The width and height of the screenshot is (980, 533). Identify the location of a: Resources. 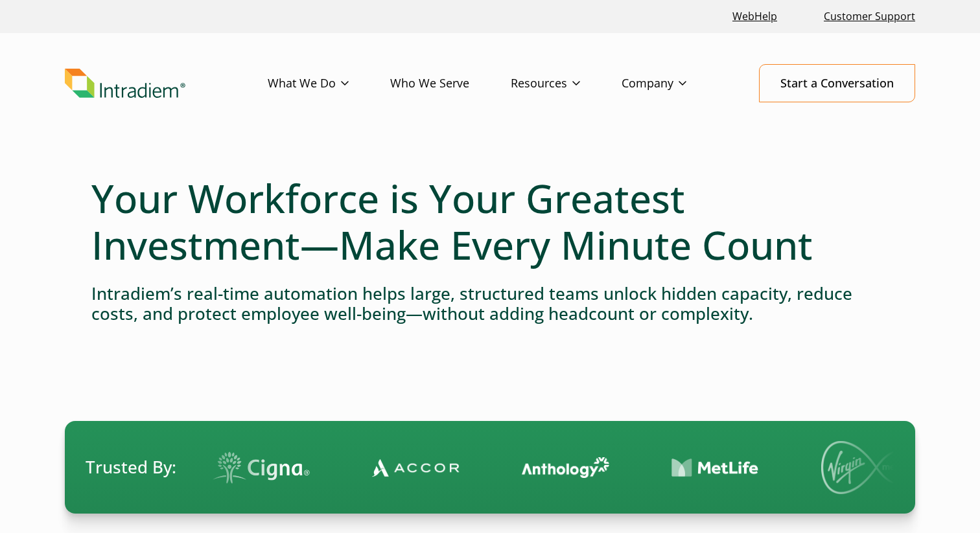
(566, 84).